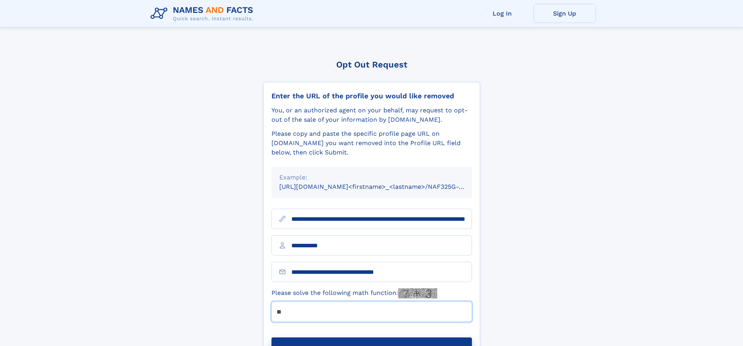  I want to click on div: Opt Out Request, so click(372, 64).